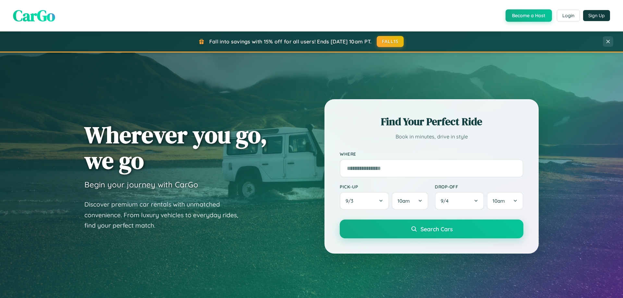  What do you see at coordinates (597, 16) in the screenshot?
I see `button: Sign Up` at bounding box center [597, 16].